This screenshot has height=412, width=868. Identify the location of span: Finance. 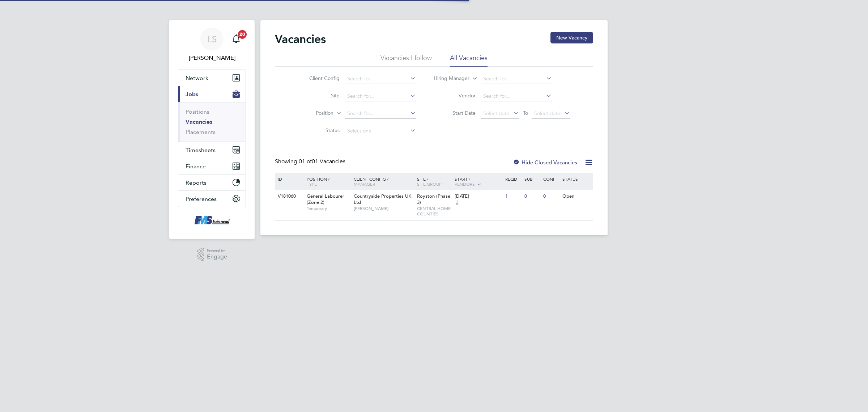
(195, 166).